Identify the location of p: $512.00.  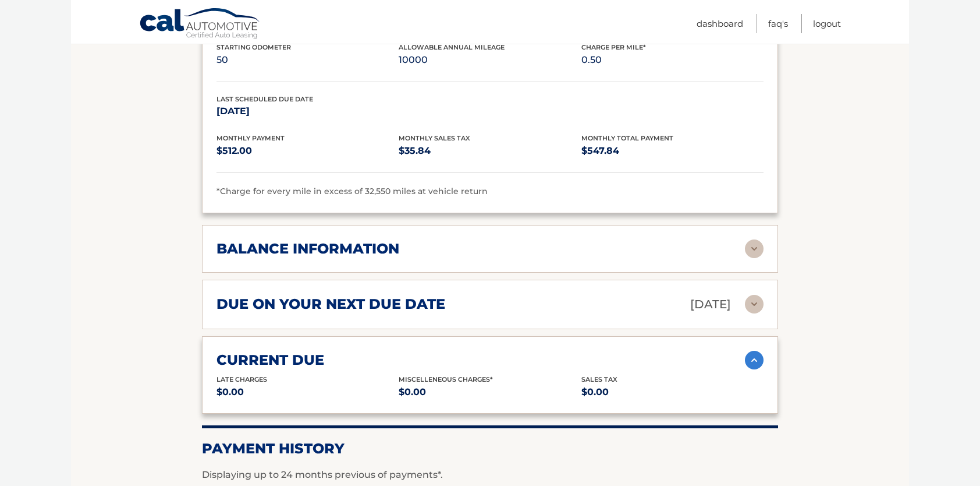
(307, 151).